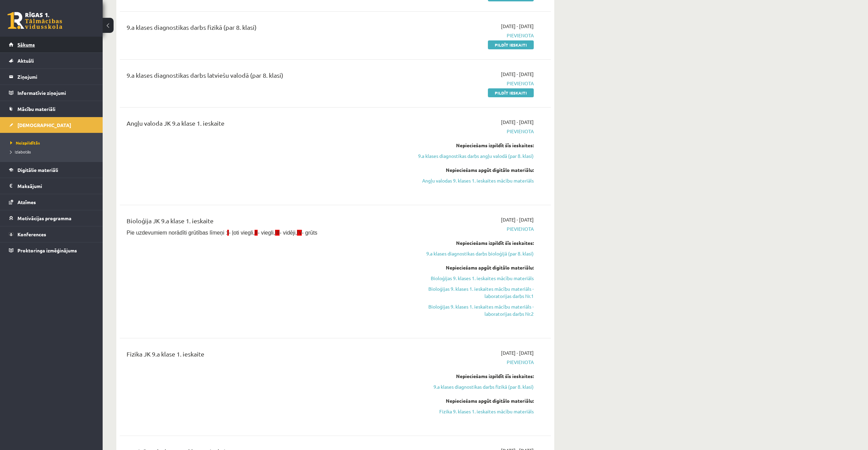 This screenshot has width=868, height=450. Describe the element at coordinates (55, 77) in the screenshot. I see `legend: Ziņojumi` at that location.